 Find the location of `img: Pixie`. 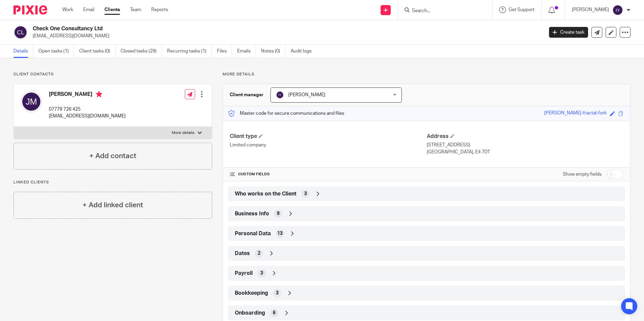

img: Pixie is located at coordinates (30, 10).